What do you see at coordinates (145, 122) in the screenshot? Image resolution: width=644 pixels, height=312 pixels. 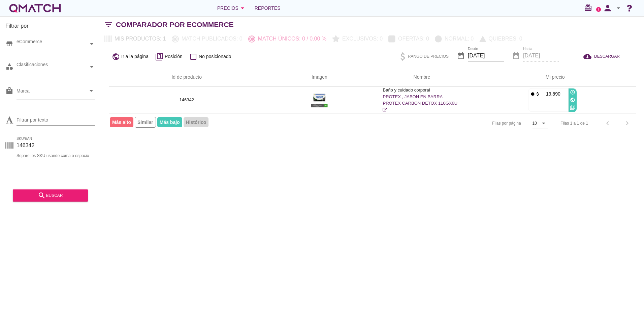 I see `span: Similar` at bounding box center [145, 122].